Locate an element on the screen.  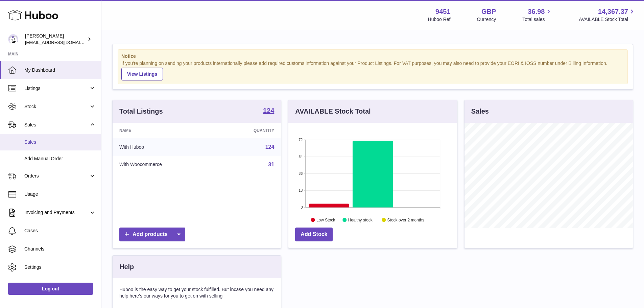
span: Settings is located at coordinates (60, 267).